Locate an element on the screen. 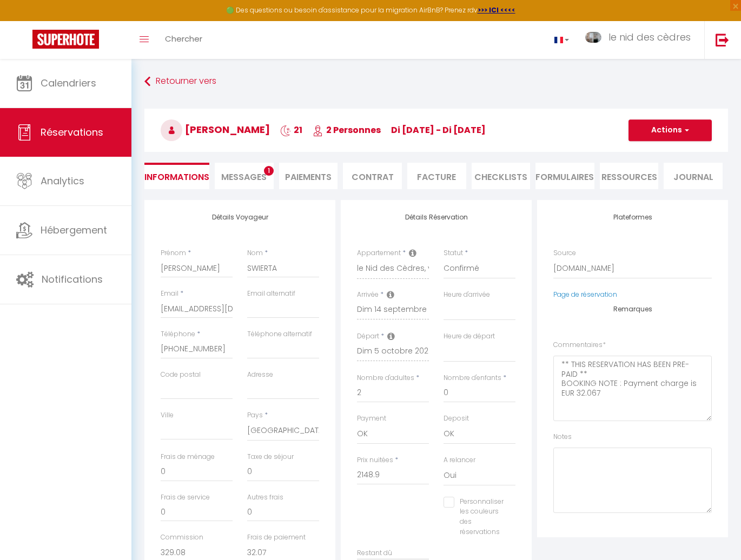 The image size is (741, 560). a: >>> ICI <<<< is located at coordinates (496, 10).